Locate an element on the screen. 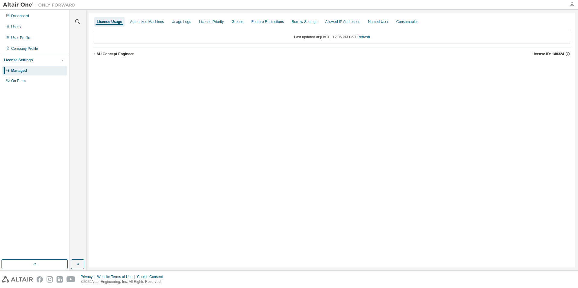 The width and height of the screenshot is (578, 288). div: Authorized Machines is located at coordinates (147, 22).